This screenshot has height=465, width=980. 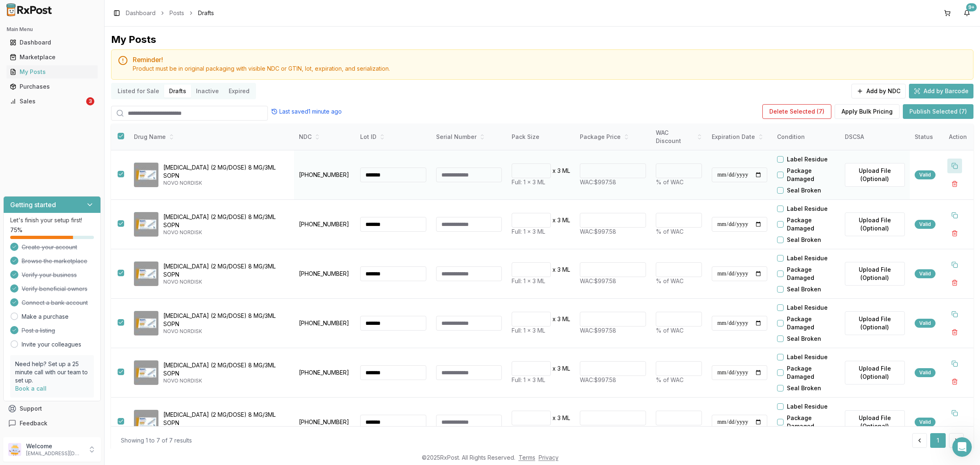 What do you see at coordinates (128, 108) in the screenshot?
I see `div: Invoice 2917dd993b71` at bounding box center [128, 108].